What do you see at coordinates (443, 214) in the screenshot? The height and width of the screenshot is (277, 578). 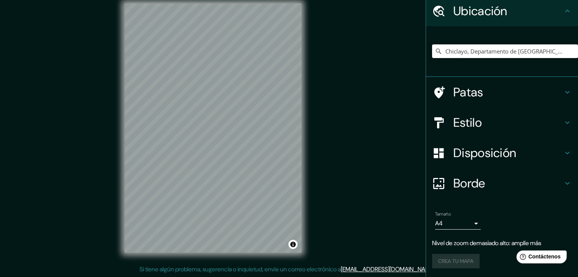 I see `font: Tamaño` at bounding box center [443, 214].